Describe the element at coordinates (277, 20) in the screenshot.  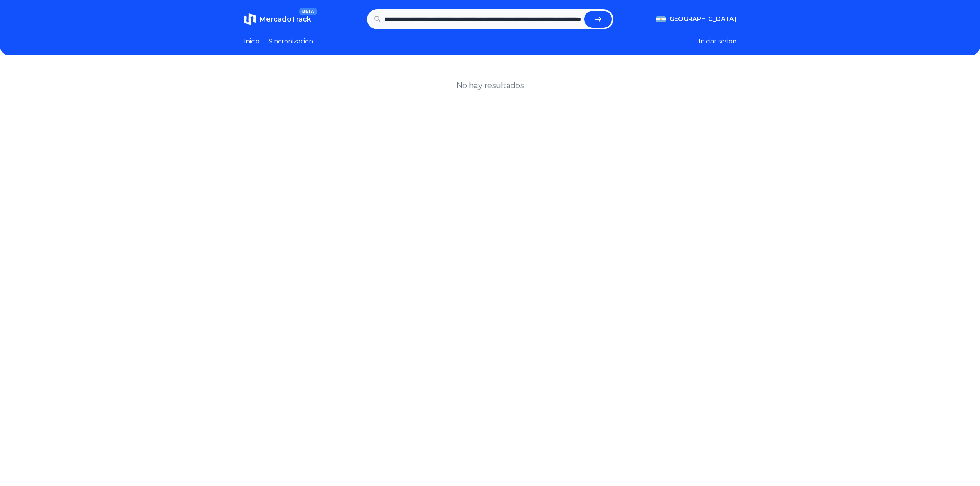
I see `a: MercadoTrackBETA` at that location.